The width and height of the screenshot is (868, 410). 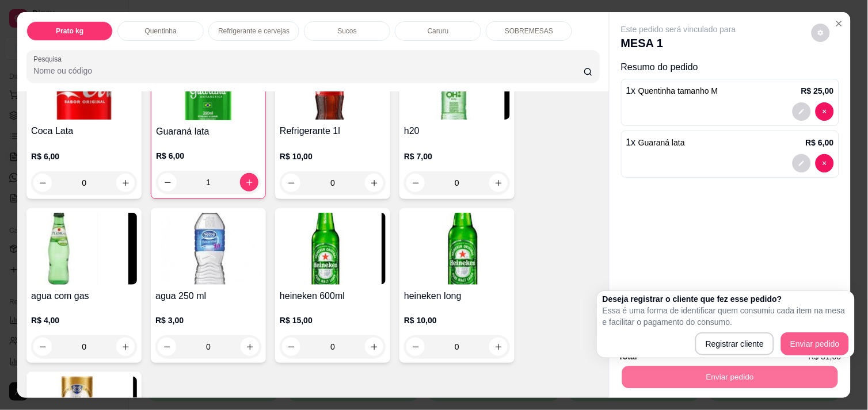 What do you see at coordinates (209, 320) in the screenshot?
I see `p: R$ 3,00` at bounding box center [209, 320].